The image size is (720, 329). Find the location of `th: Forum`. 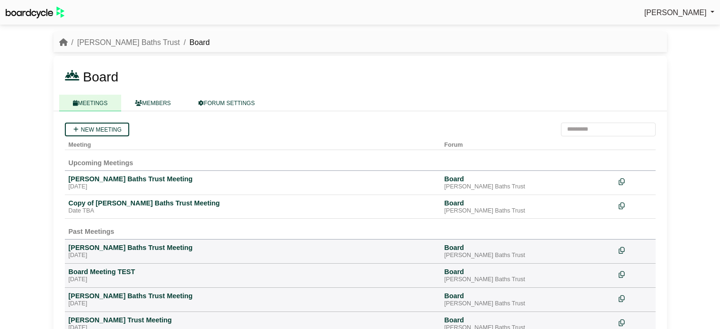

th: Forum is located at coordinates (528, 143).